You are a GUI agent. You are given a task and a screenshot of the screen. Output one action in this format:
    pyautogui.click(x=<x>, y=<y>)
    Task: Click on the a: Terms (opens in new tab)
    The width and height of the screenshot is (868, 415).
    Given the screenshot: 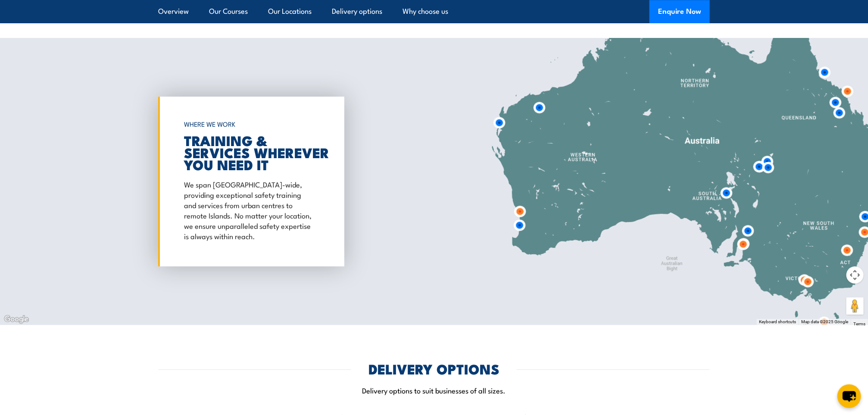 What is the action you would take?
    pyautogui.click(x=860, y=324)
    